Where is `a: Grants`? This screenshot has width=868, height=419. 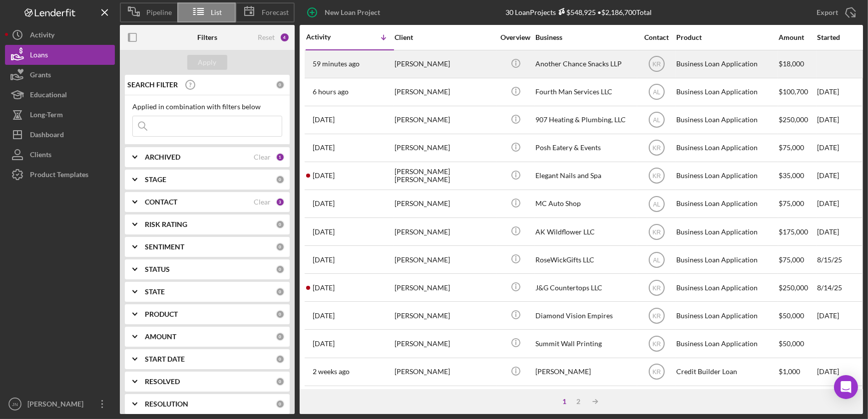
a: Grants is located at coordinates (60, 75).